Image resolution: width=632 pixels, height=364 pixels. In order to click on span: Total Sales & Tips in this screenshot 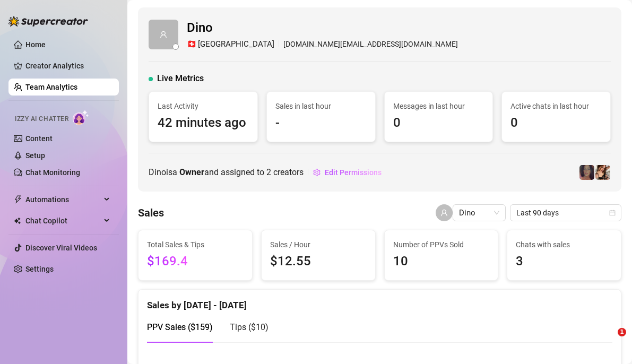, I will do `click(195, 245)`.